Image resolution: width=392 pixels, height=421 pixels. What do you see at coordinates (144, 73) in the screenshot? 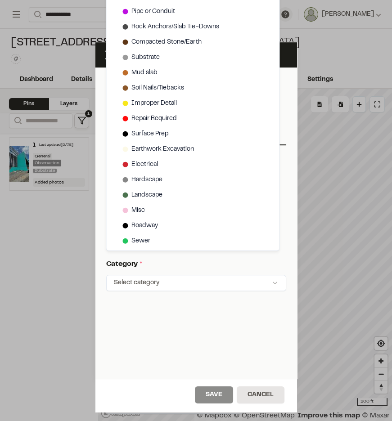
I see `span: Mud slab` at bounding box center [144, 73].